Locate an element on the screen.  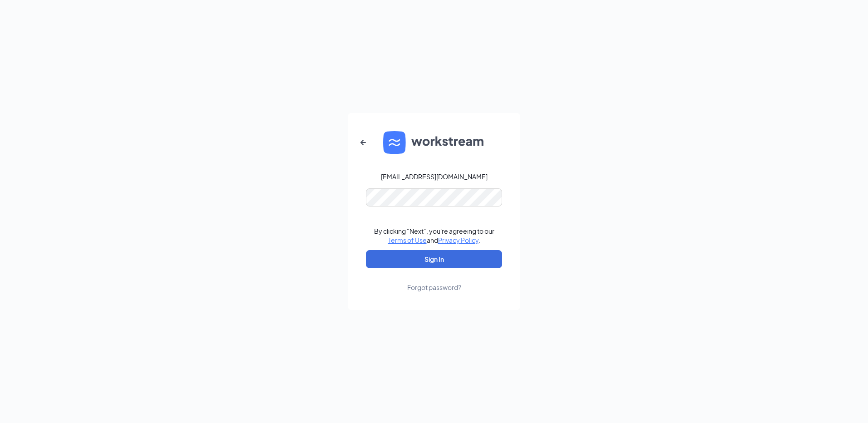
div: By clicking "Next", you're agreeing to our and . is located at coordinates (434, 236).